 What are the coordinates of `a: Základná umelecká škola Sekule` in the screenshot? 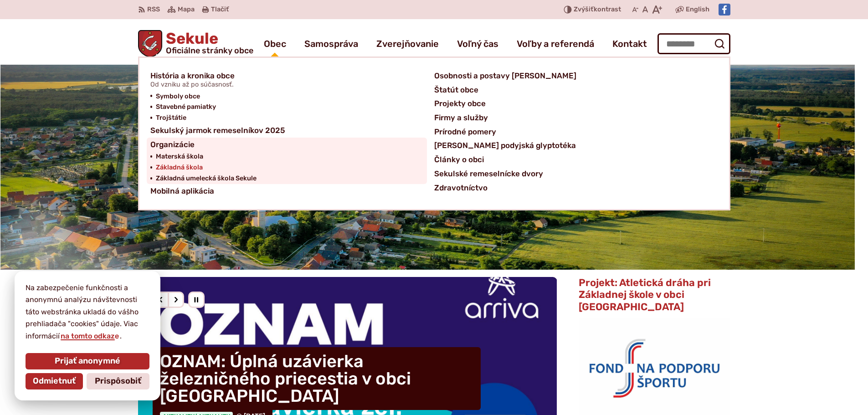 It's located at (289, 179).